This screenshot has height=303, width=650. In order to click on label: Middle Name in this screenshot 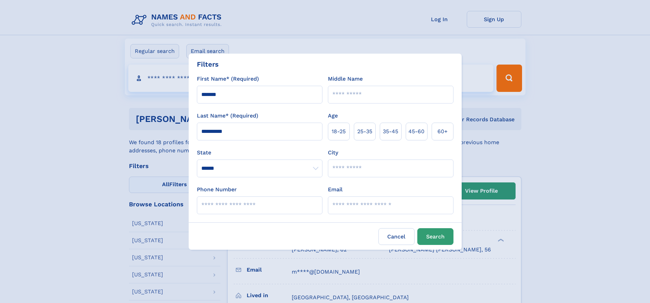, I will do `click(346, 79)`.